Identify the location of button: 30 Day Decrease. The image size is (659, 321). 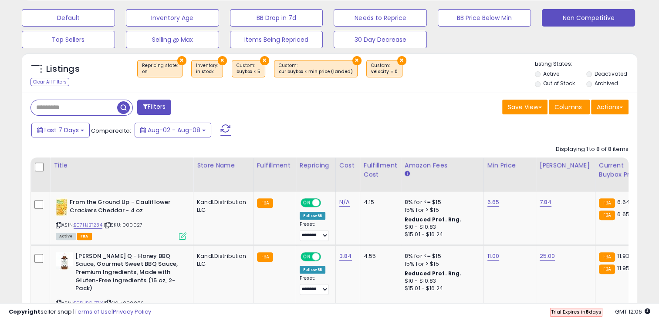
(380, 40).